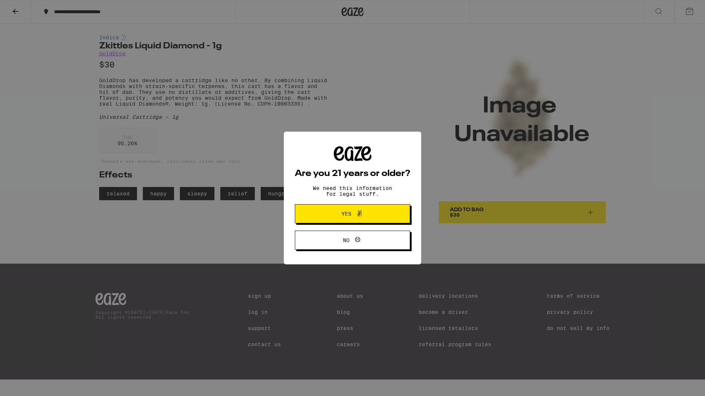 The height and width of the screenshot is (396, 705). I want to click on span: Yes, so click(346, 214).